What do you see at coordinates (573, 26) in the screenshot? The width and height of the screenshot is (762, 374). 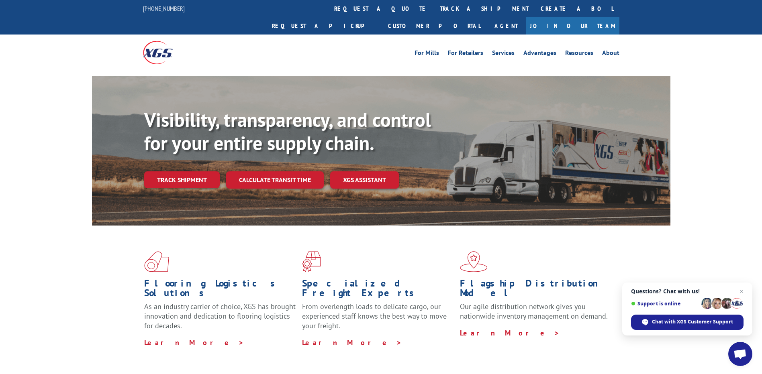 I see `a: Join Our Team` at bounding box center [573, 26].